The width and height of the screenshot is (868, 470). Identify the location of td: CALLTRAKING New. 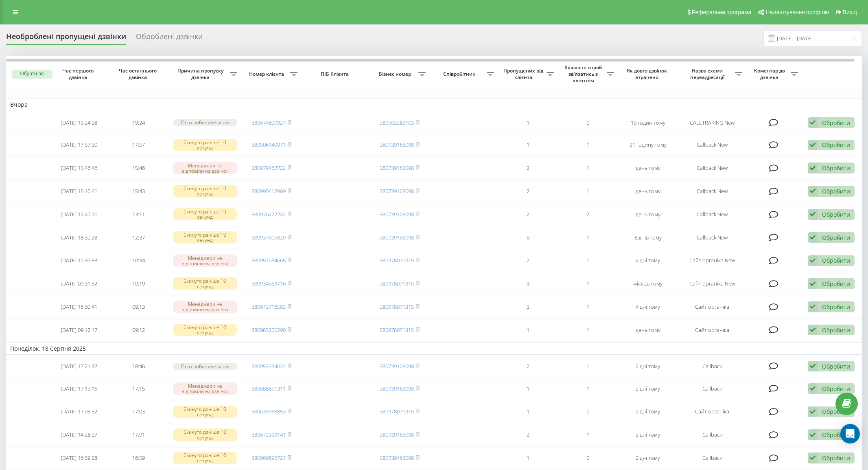
(712, 123).